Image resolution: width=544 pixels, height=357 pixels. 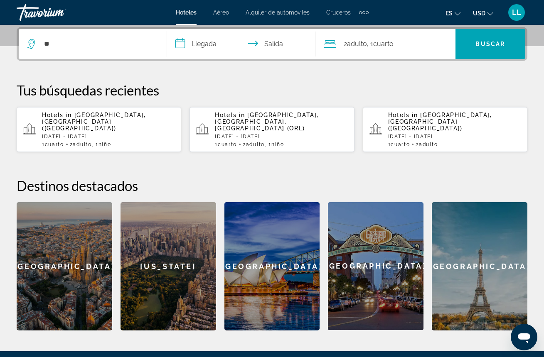 What do you see at coordinates (272, 186) in the screenshot?
I see `h2: Destinos destacados` at bounding box center [272, 186].